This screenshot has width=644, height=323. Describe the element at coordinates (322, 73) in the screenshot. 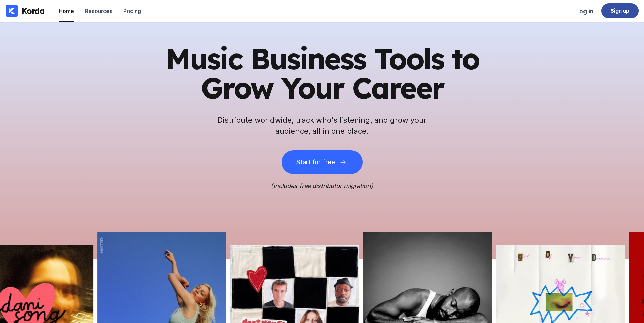

I see `h1: Music Business Tools to Grow Your Career` at that location.